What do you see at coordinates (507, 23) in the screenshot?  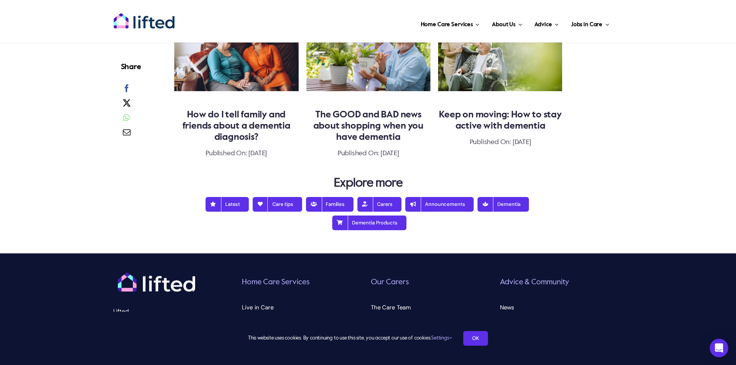 I see `a: About Us` at bounding box center [507, 23].